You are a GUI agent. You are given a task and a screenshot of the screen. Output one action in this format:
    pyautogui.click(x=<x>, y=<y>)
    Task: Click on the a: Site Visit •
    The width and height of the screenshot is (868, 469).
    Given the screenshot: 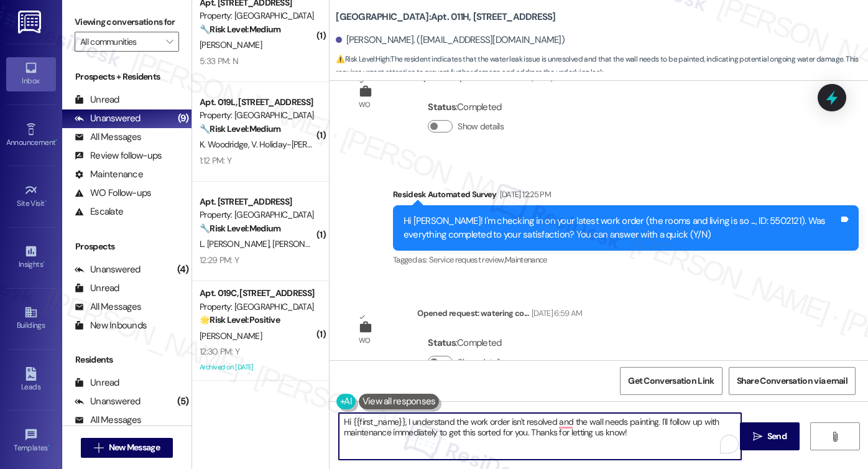 What is the action you would take?
    pyautogui.click(x=31, y=196)
    